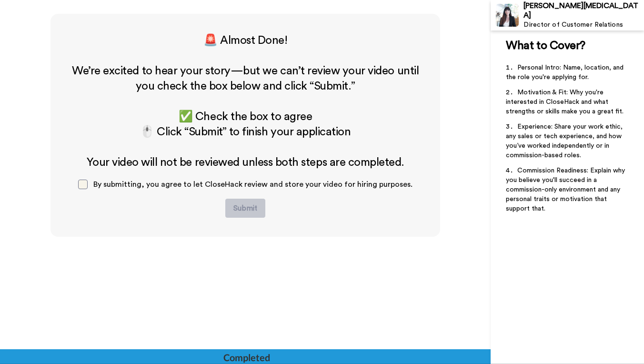  Describe the element at coordinates (508, 15) in the screenshot. I see `img: Profile Image` at that location.